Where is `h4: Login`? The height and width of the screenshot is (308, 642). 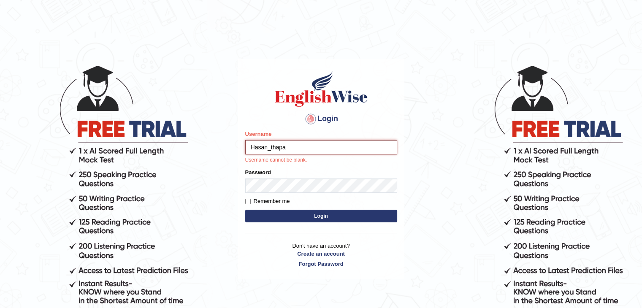
h4: Login is located at coordinates (321, 119).